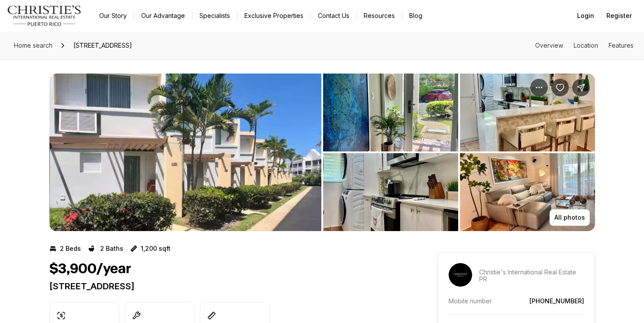 The image size is (644, 323). What do you see at coordinates (549, 45) in the screenshot?
I see `a: Skip to: Overview` at bounding box center [549, 45].